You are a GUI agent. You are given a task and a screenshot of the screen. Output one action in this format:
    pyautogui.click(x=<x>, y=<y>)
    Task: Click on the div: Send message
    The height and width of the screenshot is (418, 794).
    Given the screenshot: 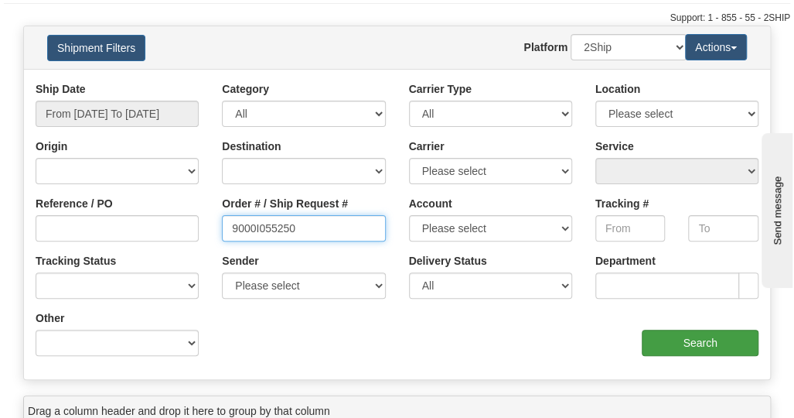 What is the action you would take?
    pyautogui.click(x=77, y=19)
    